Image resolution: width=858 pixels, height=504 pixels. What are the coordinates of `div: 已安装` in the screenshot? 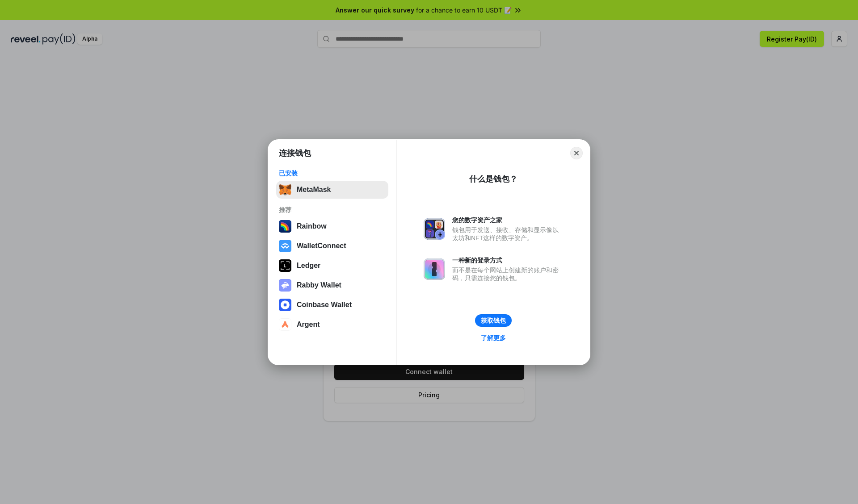 It's located at (332, 173).